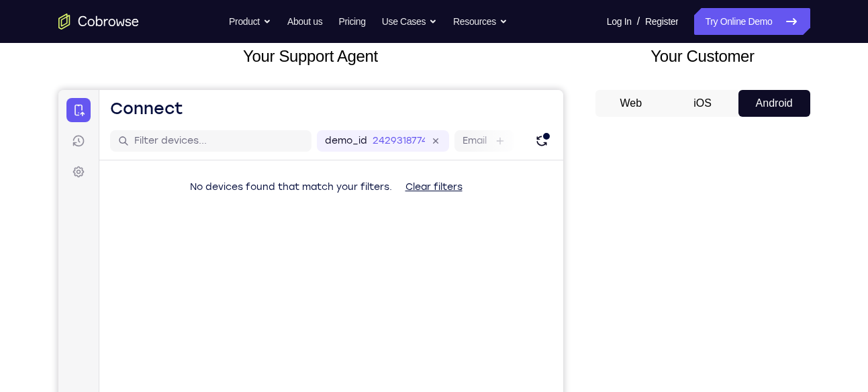 This screenshot has height=392, width=868. I want to click on button: iOS, so click(702, 103).